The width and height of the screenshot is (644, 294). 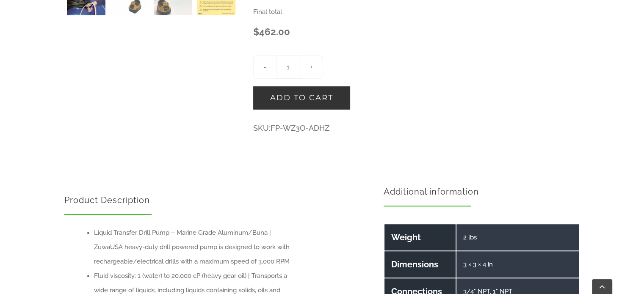 What do you see at coordinates (192, 247) in the screenshot?
I see `span: Liquid Transfer Drill Pump – Marine Grade Aluminum/Buna | ZuwaUSA heavy-duty drill powered pump i...` at bounding box center [192, 247].